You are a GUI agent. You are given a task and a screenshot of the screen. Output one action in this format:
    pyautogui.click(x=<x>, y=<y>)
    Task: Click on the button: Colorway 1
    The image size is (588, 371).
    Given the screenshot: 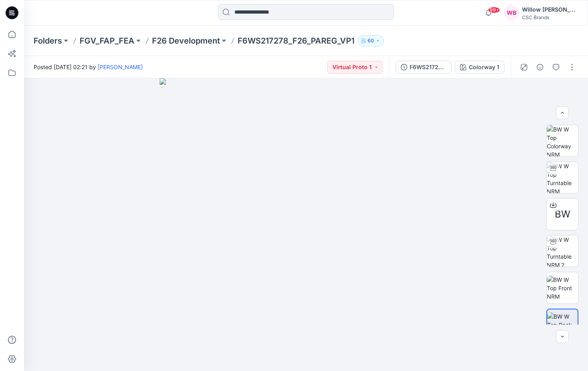 What is the action you would take?
    pyautogui.click(x=479, y=67)
    